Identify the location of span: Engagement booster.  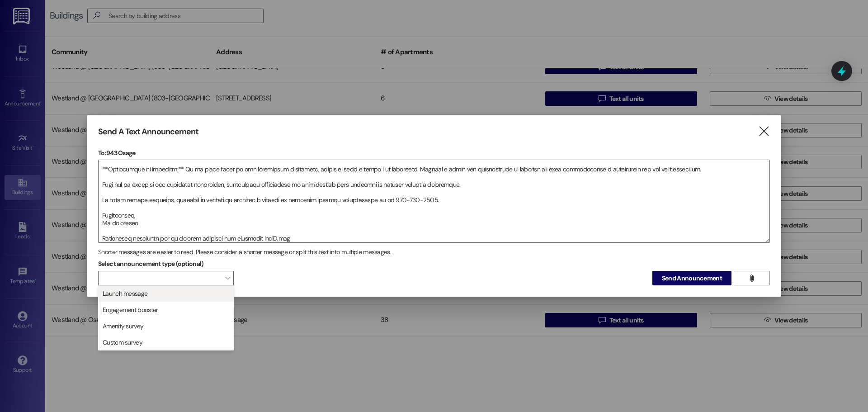
(131, 310).